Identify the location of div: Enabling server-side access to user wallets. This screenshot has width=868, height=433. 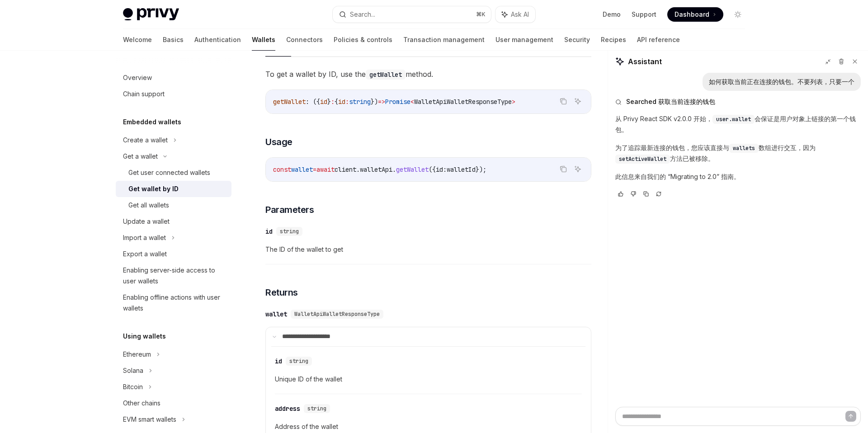
(175, 276).